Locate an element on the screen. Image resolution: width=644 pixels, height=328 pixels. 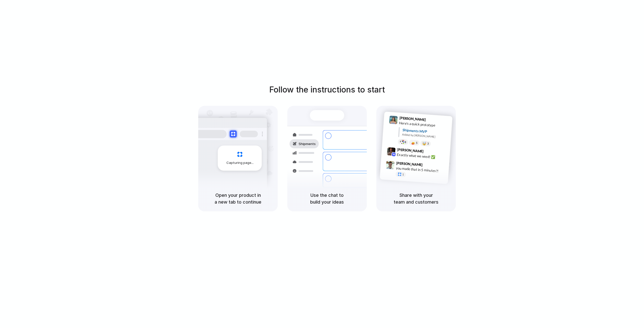
h5: Use the chat to build your ideas is located at coordinates (327, 198).